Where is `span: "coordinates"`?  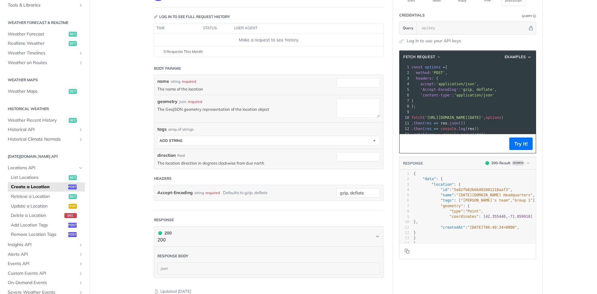 span: "coordinates" is located at coordinates (464, 216).